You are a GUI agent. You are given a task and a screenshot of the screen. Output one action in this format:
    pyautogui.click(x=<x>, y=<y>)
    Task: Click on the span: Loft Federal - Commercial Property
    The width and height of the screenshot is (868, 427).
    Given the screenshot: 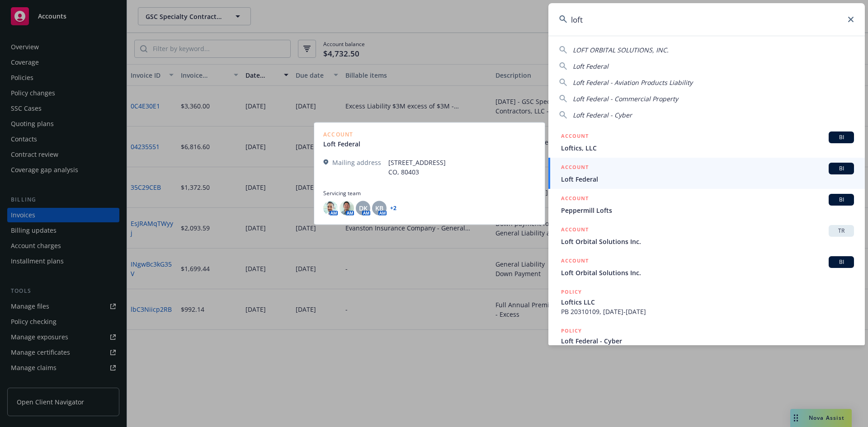 What is the action you would take?
    pyautogui.click(x=625, y=99)
    